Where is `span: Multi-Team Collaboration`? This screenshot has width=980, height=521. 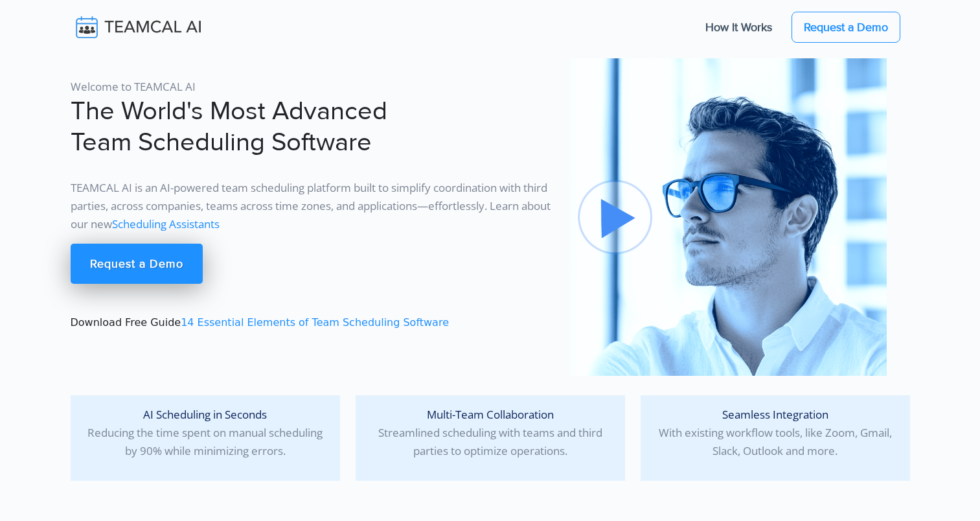 span: Multi-Team Collaboration is located at coordinates (490, 414).